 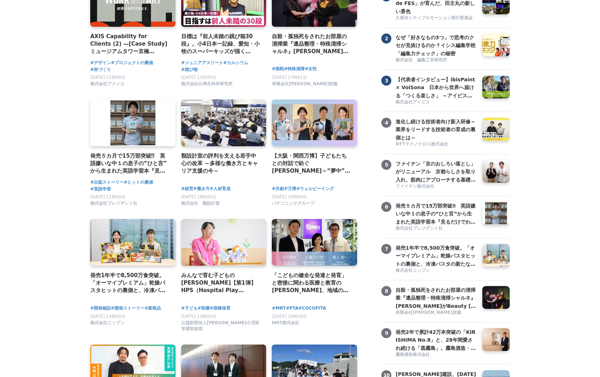 What do you see at coordinates (436, 102) in the screenshot?
I see `a: 株式会社アイビス` at bounding box center [436, 102].